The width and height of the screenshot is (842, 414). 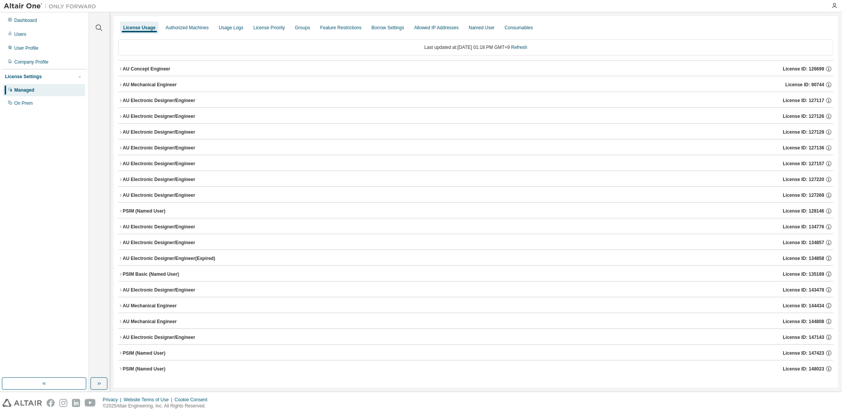 I want to click on button: PSIM (Named User)License ID: 147423, so click(x=476, y=353).